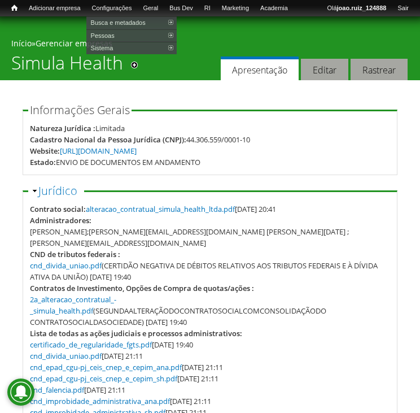  I want to click on a: Geral, so click(150, 8).